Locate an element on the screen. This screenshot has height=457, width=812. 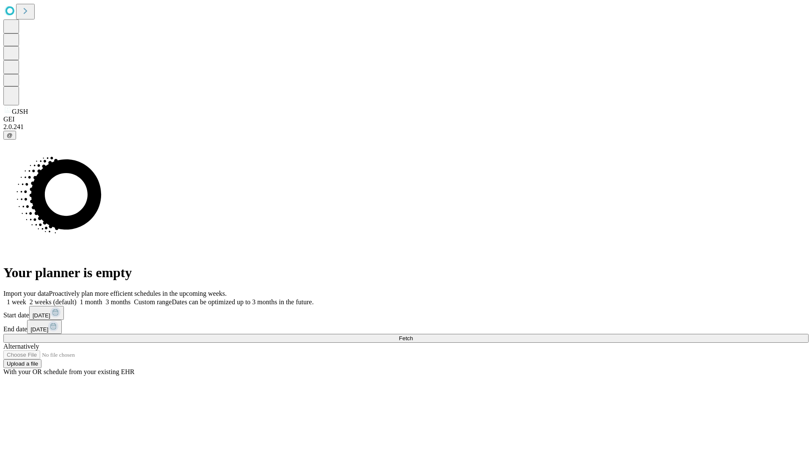
span: 3 months is located at coordinates (118, 302).